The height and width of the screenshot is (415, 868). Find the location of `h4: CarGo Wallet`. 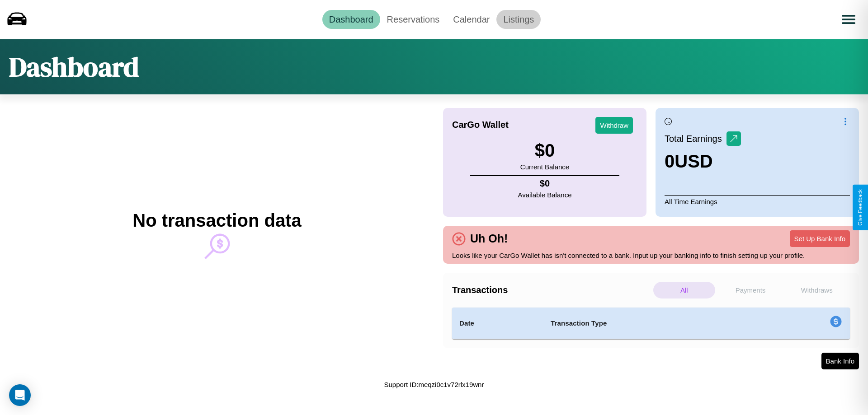

h4: CarGo Wallet is located at coordinates (481, 125).